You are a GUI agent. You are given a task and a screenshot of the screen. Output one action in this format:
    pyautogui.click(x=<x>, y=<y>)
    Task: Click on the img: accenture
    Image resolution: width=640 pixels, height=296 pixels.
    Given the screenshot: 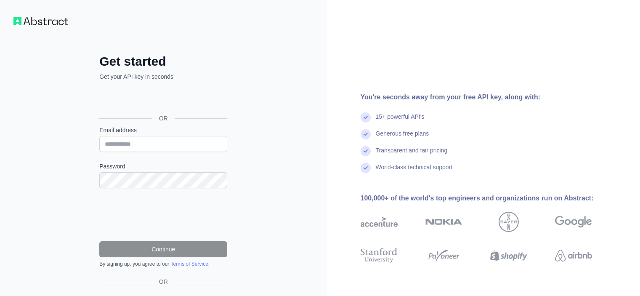 What is the action you would take?
    pyautogui.click(x=379, y=222)
    